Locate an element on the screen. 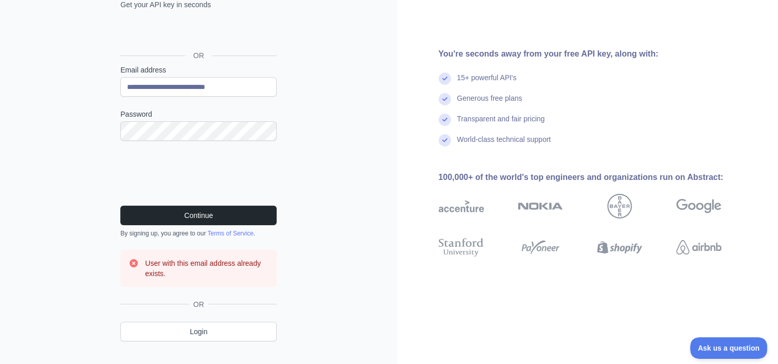 Image resolution: width=778 pixels, height=364 pixels. div: 100,000+ of the world's top engineers and organizations run on Abstract: is located at coordinates (597, 177).